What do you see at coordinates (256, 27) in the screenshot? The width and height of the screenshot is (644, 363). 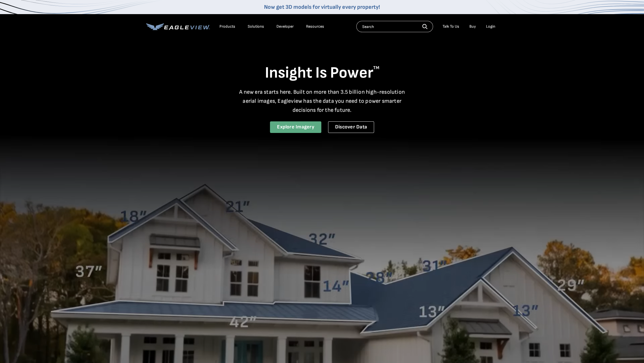 I see `div: Solutions` at bounding box center [256, 27].